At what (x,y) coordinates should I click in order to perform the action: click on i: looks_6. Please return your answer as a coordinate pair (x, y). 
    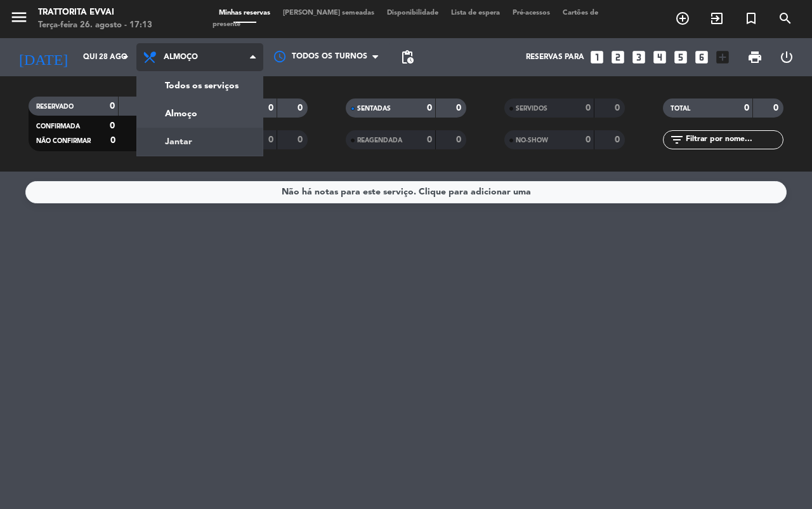
    Looking at the image, I should click on (702, 57).